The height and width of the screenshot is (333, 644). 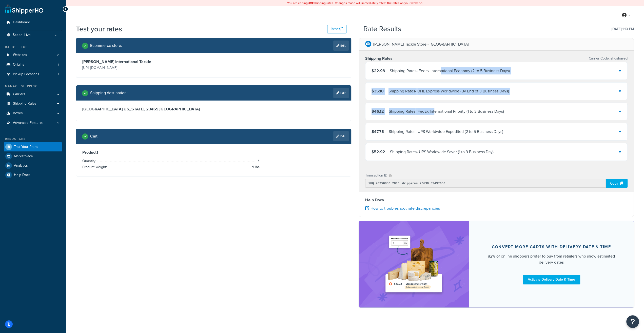 I want to click on h3: Product 1, so click(x=213, y=152).